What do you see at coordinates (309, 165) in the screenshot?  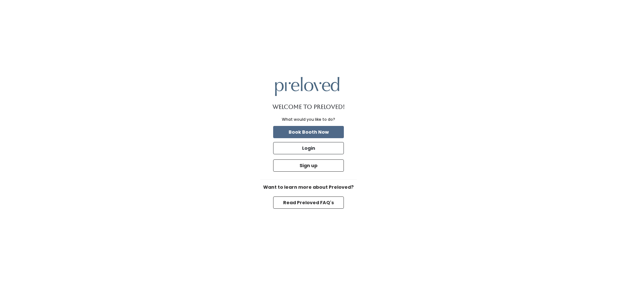 I see `a: Sign up` at bounding box center [309, 165].